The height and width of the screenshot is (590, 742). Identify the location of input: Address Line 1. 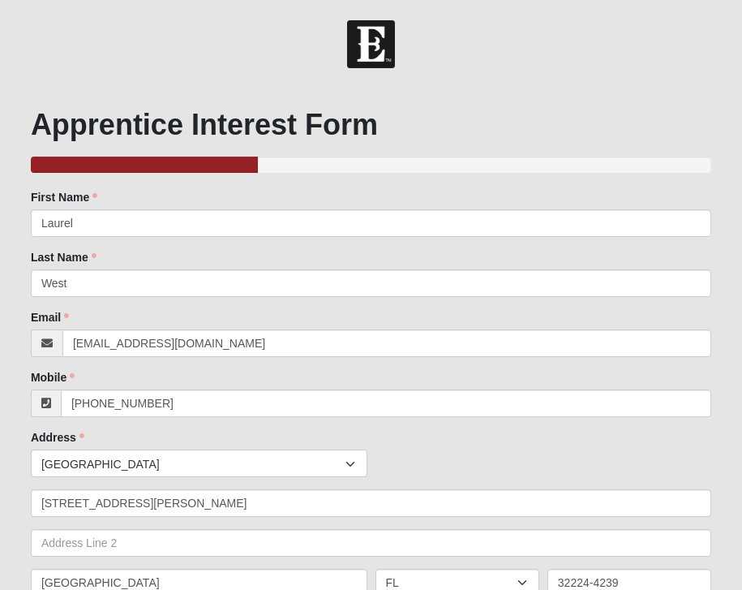
(371, 503).